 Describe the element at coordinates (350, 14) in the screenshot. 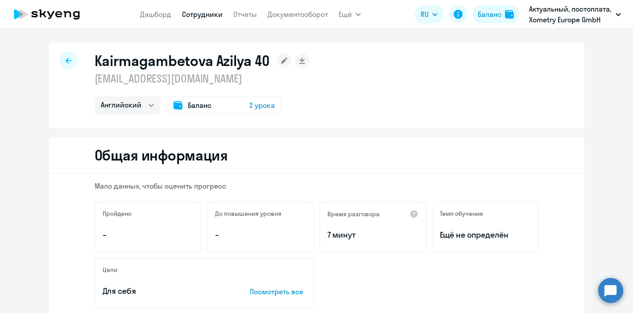

I see `button: Ещё` at that location.